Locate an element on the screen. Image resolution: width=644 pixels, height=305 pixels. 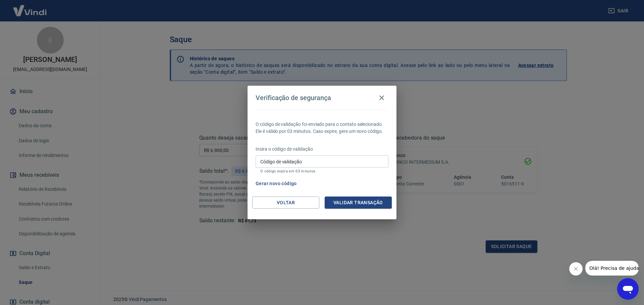
span: Olá! Precisa de ajuda? is located at coordinates (30, 7).